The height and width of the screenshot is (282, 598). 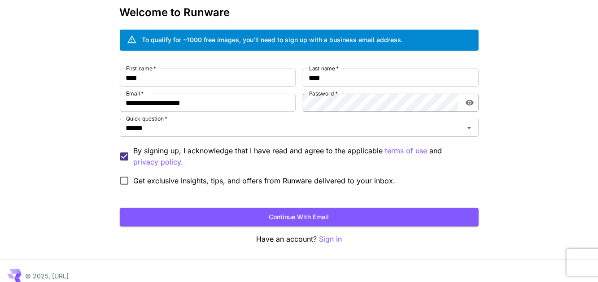 What do you see at coordinates (407, 151) in the screenshot?
I see `button: By signing up, I acknowledge that I have read and agree to the applicable and privacy policy.` at bounding box center [407, 151].